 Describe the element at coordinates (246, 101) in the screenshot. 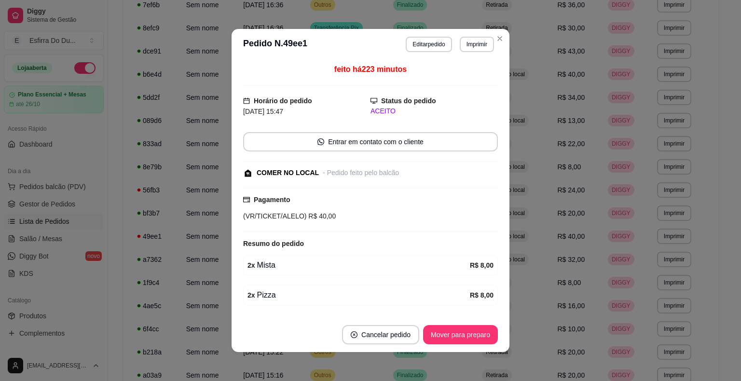

I see `span: calendar` at that location.